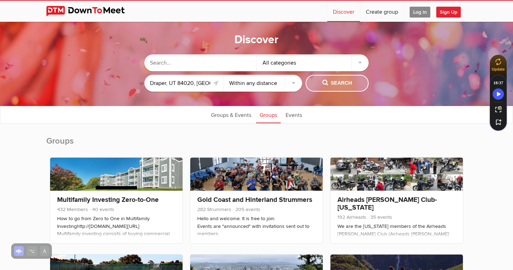 The height and width of the screenshot is (270, 513). I want to click on a: Create group, so click(382, 11).